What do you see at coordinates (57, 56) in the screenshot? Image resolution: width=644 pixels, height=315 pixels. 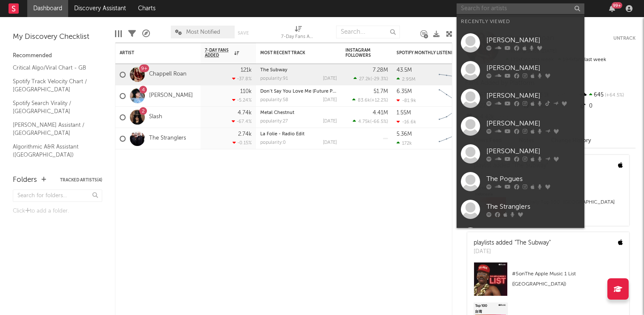 I see `div: Recommended` at bounding box center [57, 56].